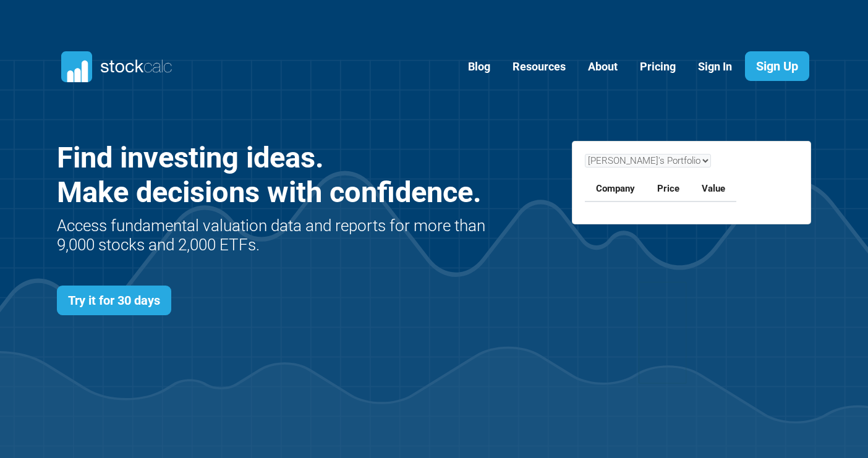 The width and height of the screenshot is (868, 458). Describe the element at coordinates (114, 300) in the screenshot. I see `a: Try it for 30 days` at that location.